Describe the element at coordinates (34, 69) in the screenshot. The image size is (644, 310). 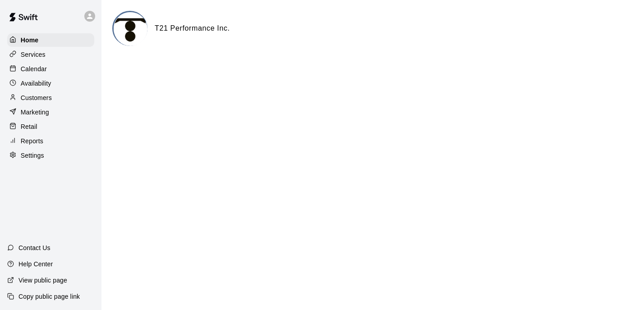
I see `p: Calendar` at that location.